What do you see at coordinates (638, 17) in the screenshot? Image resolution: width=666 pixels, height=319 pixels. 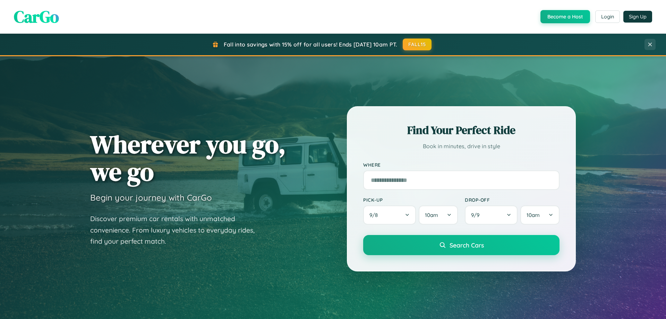 I see `button: Sign Up` at bounding box center [638, 17].